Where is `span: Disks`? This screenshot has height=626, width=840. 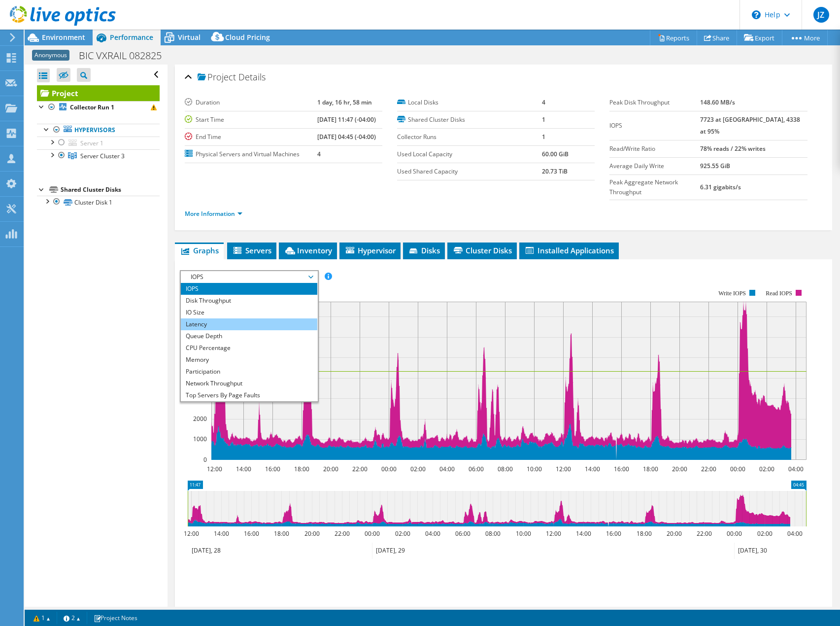 span: Disks is located at coordinates (424, 250).